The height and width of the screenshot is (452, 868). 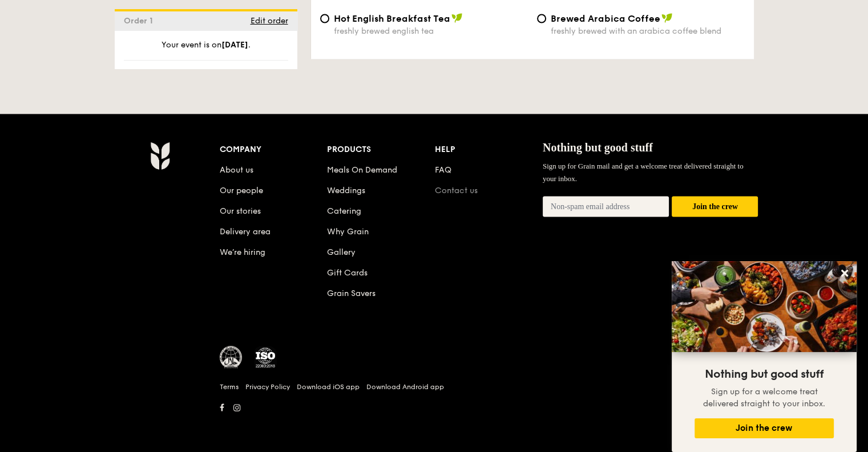 I want to click on a: Gift Cards, so click(x=347, y=272).